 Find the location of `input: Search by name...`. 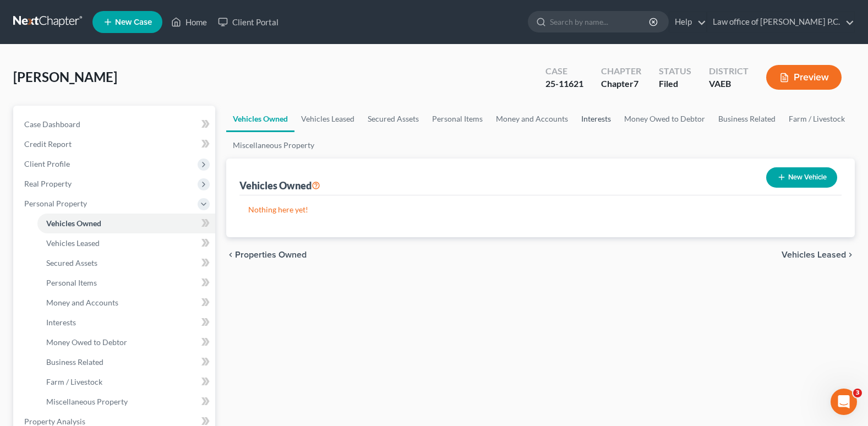

input: Search by name... is located at coordinates (600, 22).